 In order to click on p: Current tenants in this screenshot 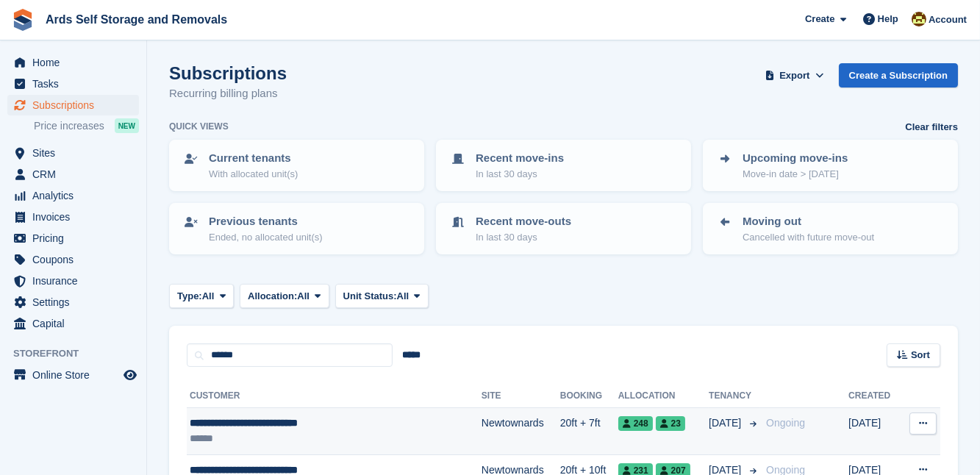, I will do `click(253, 158)`.